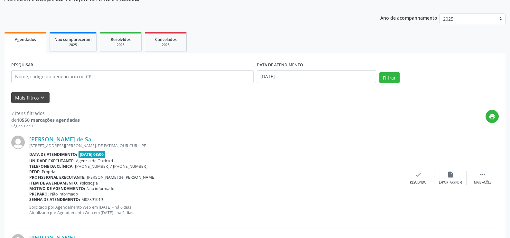 Image resolution: width=510 pixels, height=238 pixels. I want to click on b: Profissional executante:, so click(57, 177).